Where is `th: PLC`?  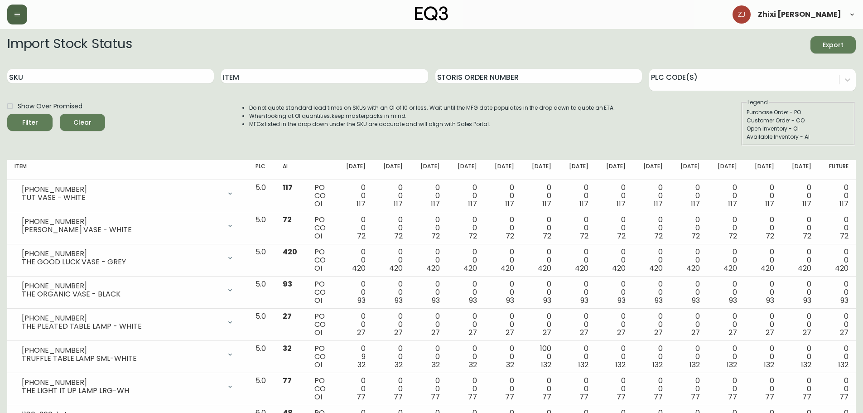 th: PLC is located at coordinates (262, 170).